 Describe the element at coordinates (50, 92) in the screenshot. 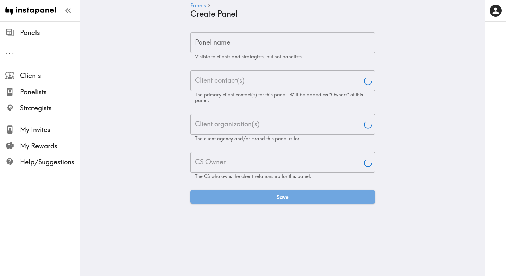

I see `span: Panelists` at that location.